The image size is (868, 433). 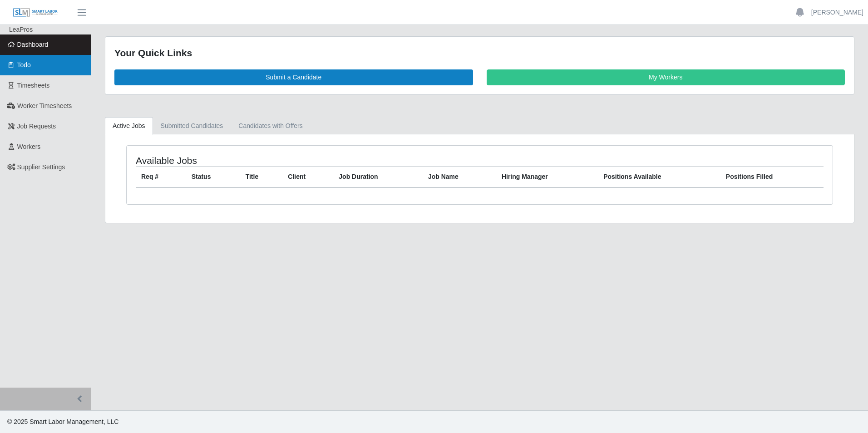 I want to click on a: Candidates with Offers, so click(x=270, y=125).